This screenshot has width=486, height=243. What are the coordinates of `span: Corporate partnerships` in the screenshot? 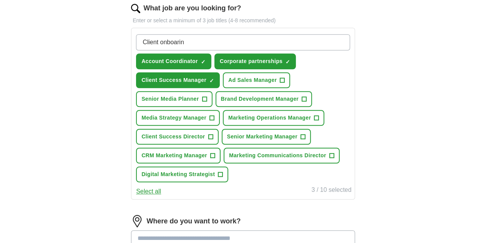 It's located at (251, 61).